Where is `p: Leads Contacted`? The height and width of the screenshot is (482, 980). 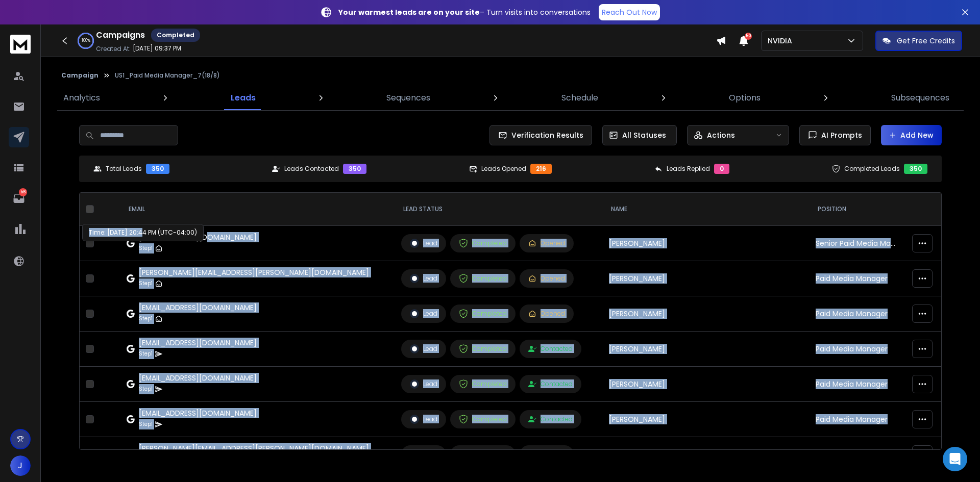
p: Leads Contacted is located at coordinates (312, 169).